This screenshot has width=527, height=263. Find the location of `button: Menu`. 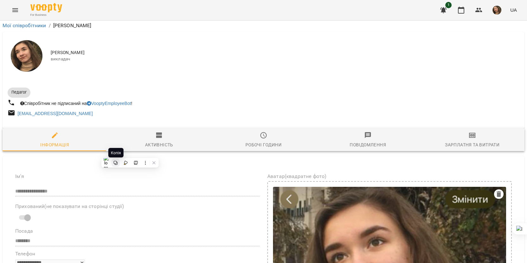

button: Menu is located at coordinates (15, 10).